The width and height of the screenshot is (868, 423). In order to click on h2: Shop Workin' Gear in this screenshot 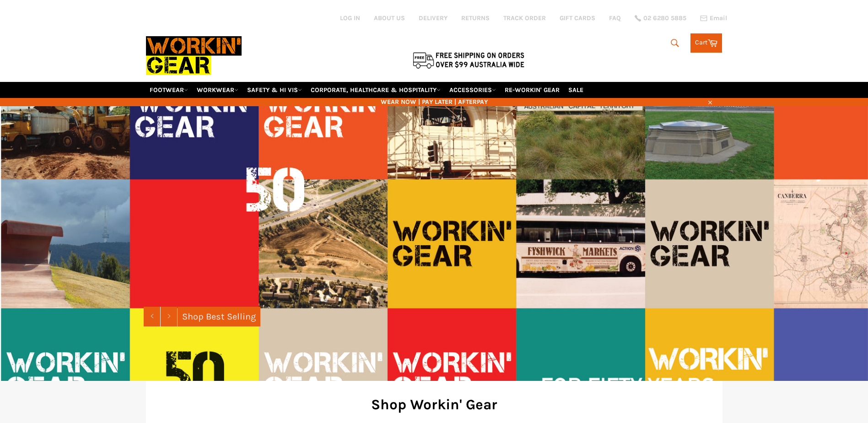, I will do `click(434, 405)`.